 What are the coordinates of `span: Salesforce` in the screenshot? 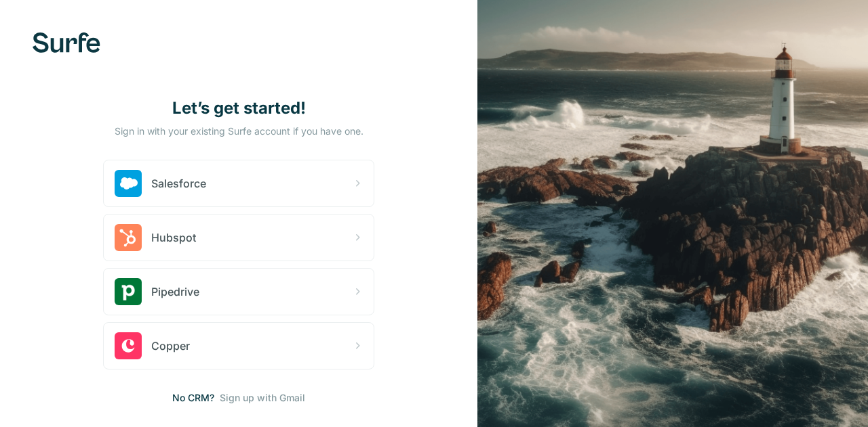 It's located at (178, 184).